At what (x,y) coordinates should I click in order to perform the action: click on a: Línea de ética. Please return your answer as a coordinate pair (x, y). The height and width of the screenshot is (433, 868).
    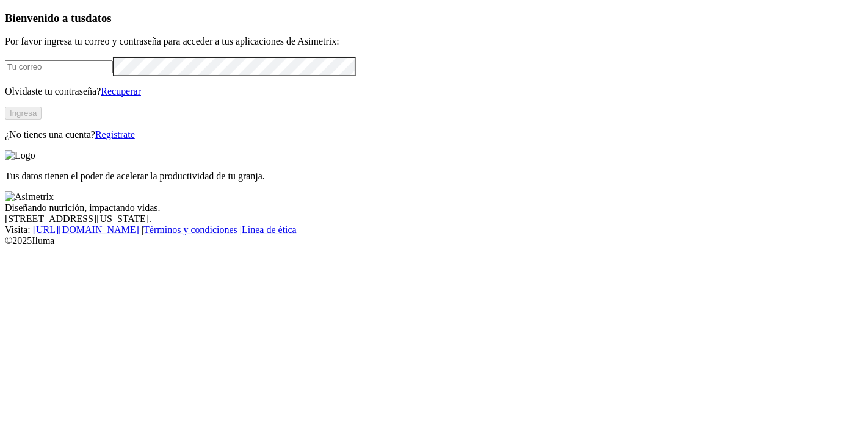
    Looking at the image, I should click on (269, 230).